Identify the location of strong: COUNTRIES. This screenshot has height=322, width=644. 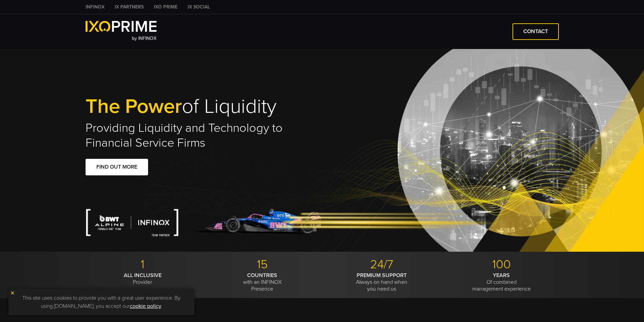
(262, 275).